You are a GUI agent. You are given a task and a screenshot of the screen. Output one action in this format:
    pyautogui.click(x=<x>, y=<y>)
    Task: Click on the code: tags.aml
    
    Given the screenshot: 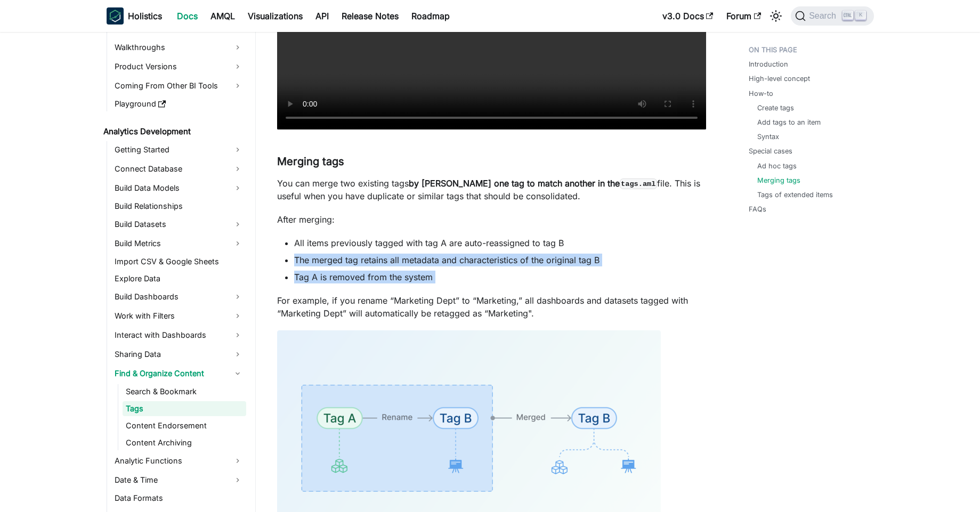 What is the action you would take?
    pyautogui.click(x=639, y=183)
    